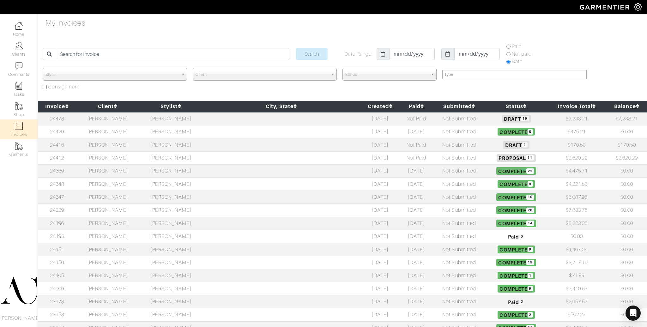  I want to click on td: $3,087.96, so click(576, 197).